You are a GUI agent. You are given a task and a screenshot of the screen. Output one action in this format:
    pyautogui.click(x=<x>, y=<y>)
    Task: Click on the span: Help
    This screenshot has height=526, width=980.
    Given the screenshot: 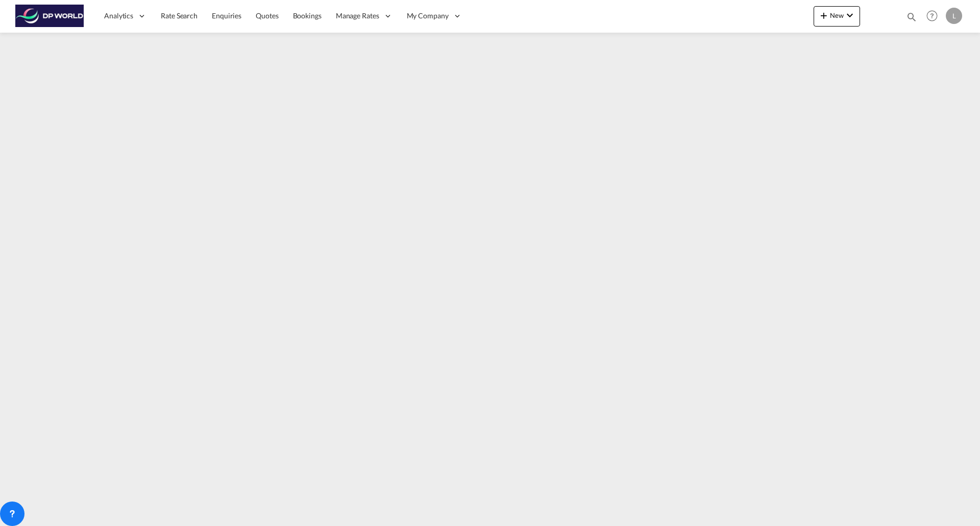 What is the action you would take?
    pyautogui.click(x=932, y=16)
    